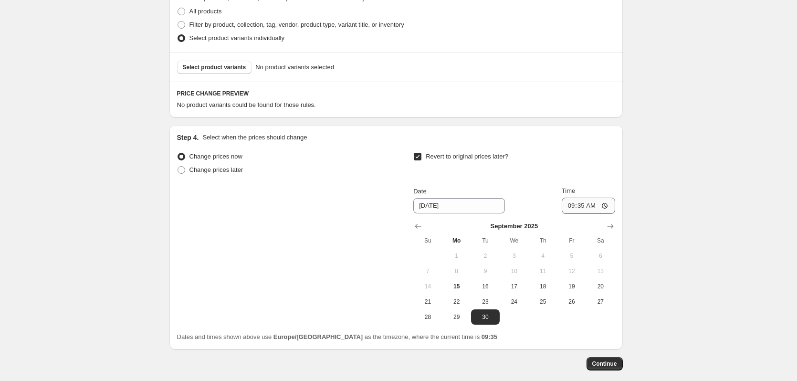  I want to click on input: 12:00, so click(589, 206).